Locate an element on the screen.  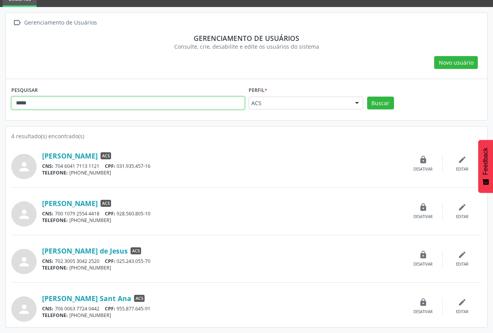
div: 702 3005 3042 2520 025.243.055-70 is located at coordinates (223, 261).